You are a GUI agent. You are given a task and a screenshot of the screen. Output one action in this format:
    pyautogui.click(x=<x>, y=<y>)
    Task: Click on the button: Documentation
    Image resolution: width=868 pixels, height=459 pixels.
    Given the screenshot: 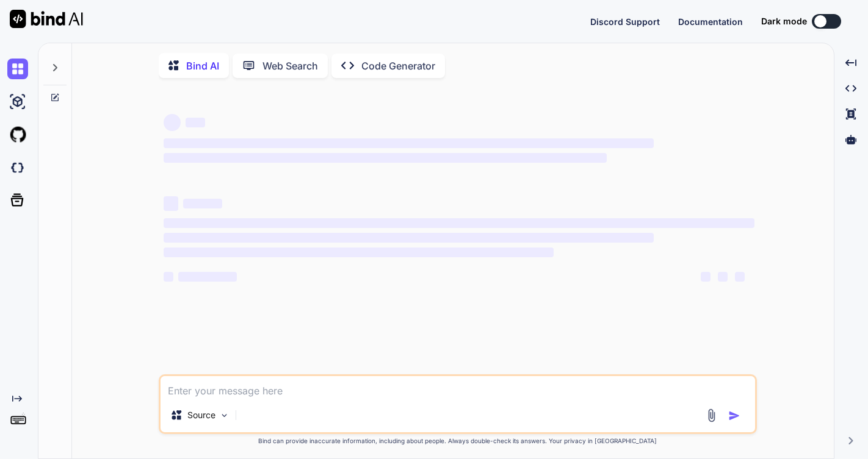 What is the action you would take?
    pyautogui.click(x=710, y=21)
    